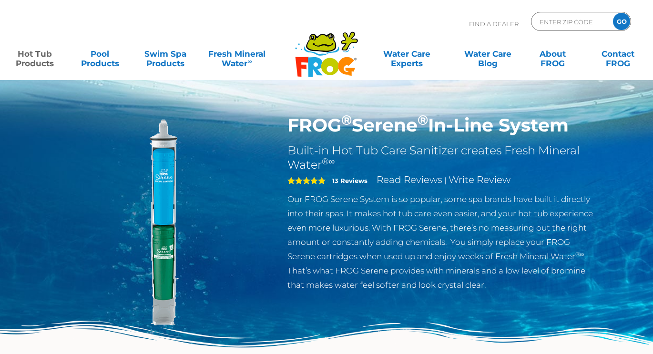  I want to click on img: serene-inline.png, so click(164, 224).